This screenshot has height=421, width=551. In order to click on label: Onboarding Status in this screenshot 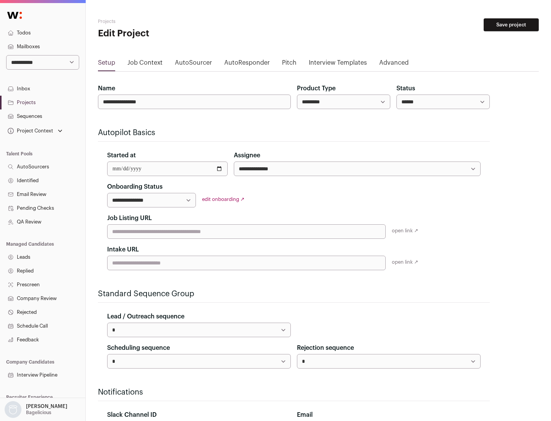, I will do `click(135, 187)`.